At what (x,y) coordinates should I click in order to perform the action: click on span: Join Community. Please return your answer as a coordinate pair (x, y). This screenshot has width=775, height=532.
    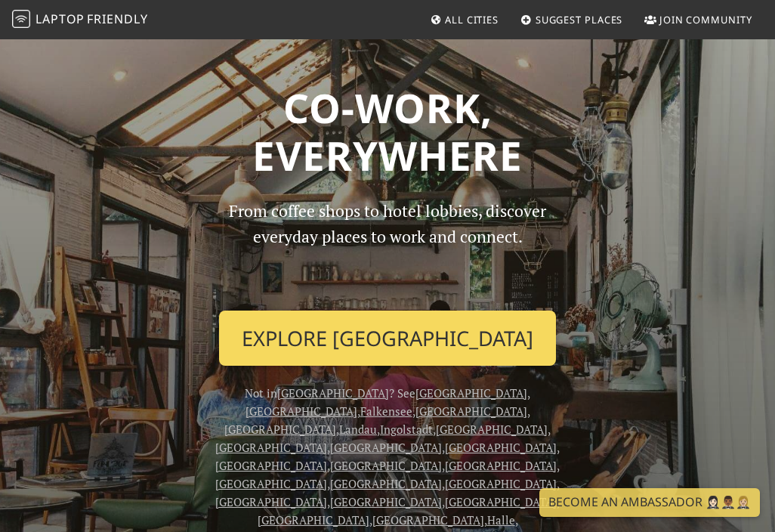
    Looking at the image, I should click on (706, 19).